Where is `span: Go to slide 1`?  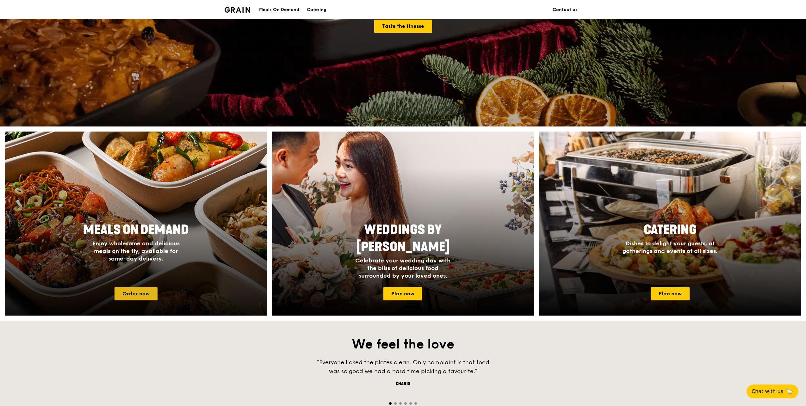
span: Go to slide 1 is located at coordinates (390, 404).